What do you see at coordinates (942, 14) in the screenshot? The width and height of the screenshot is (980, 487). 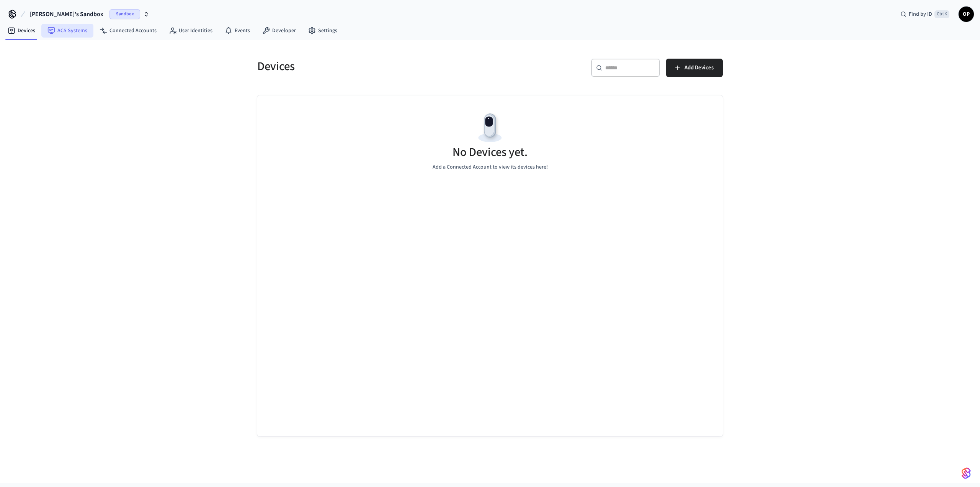 I see `span: Ctrl K` at bounding box center [942, 14].